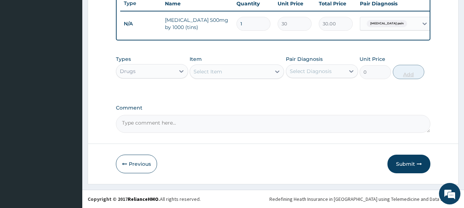  I want to click on strong: Copyright © 2017 ., so click(124, 199).